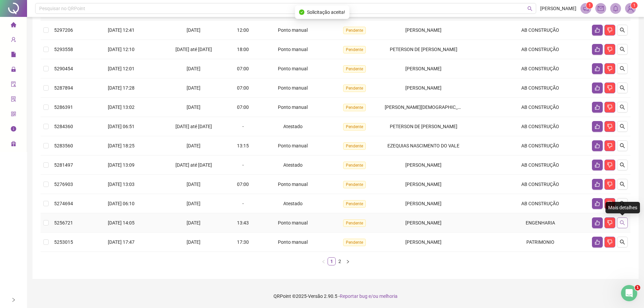 The width and height of the screenshot is (644, 308). What do you see at coordinates (64, 184) in the screenshot?
I see `span: 5276903` at bounding box center [64, 184].